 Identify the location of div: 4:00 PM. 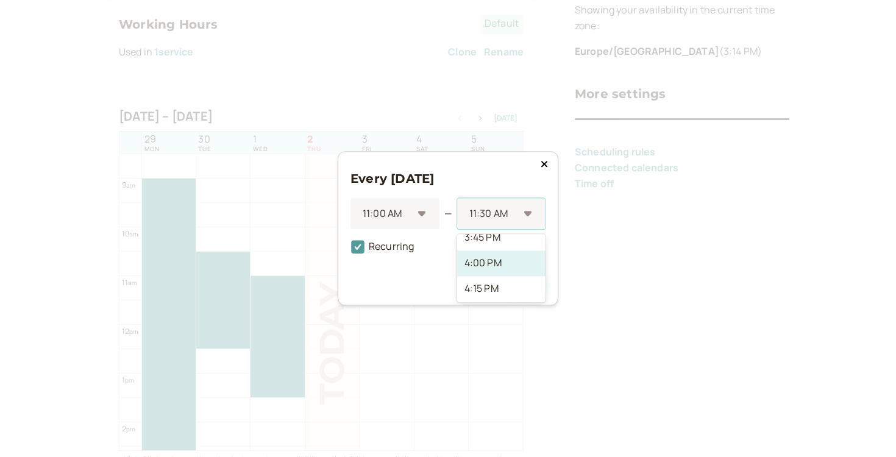
(501, 263).